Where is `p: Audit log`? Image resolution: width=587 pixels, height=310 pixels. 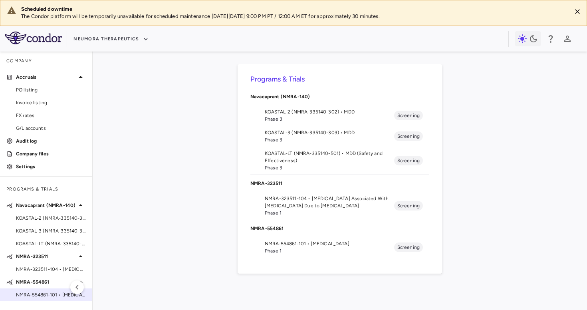
p: Audit log is located at coordinates (51, 141).